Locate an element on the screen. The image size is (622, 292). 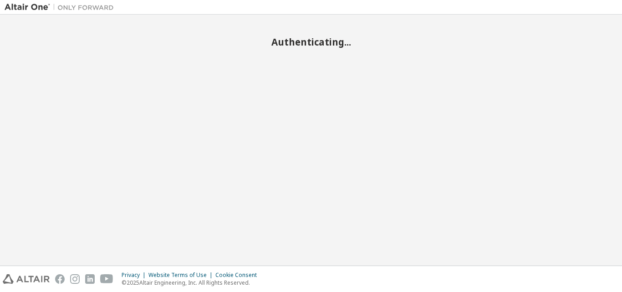
img: youtube.svg is located at coordinates (107, 279).